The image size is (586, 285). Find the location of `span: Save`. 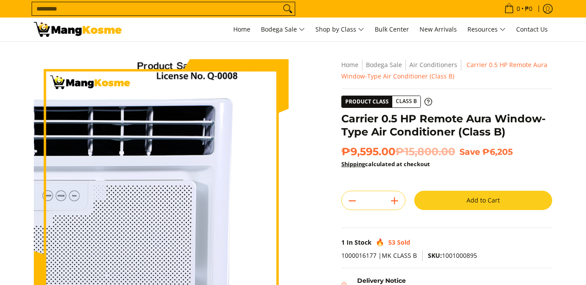

span: Save is located at coordinates (469, 152).